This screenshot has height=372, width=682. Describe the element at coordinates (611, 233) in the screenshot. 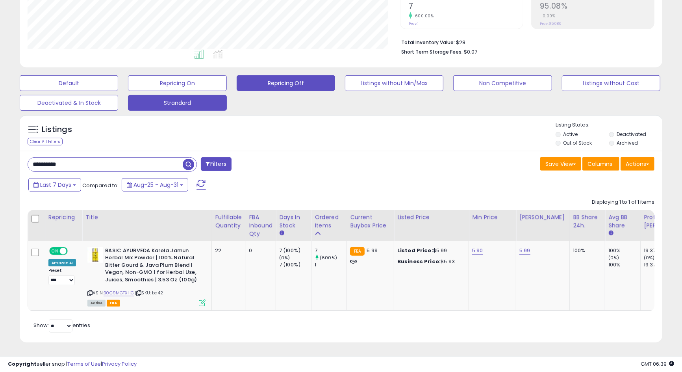

I see `small: Avg BB Share.` at that location.